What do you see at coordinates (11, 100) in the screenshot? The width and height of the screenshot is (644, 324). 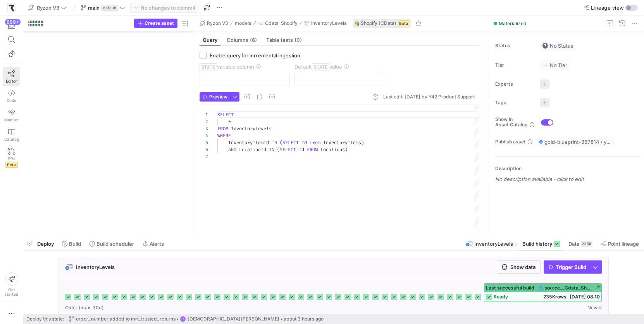 I see `span: Code` at bounding box center [11, 100].